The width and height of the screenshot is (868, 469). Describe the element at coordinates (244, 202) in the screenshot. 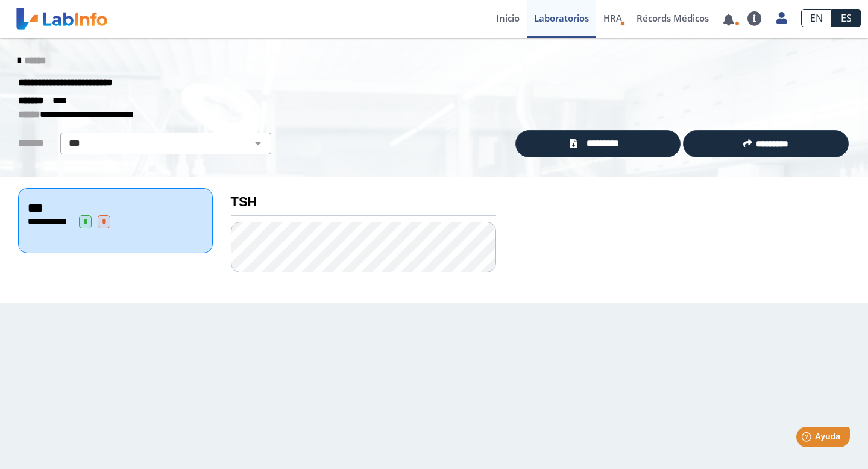

I see `b: TSH` at that location.